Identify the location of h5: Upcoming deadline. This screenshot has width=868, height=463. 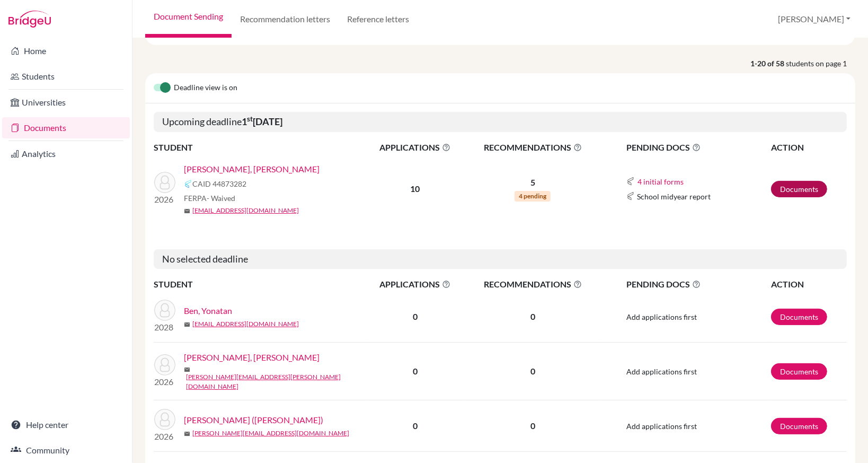
(501, 122).